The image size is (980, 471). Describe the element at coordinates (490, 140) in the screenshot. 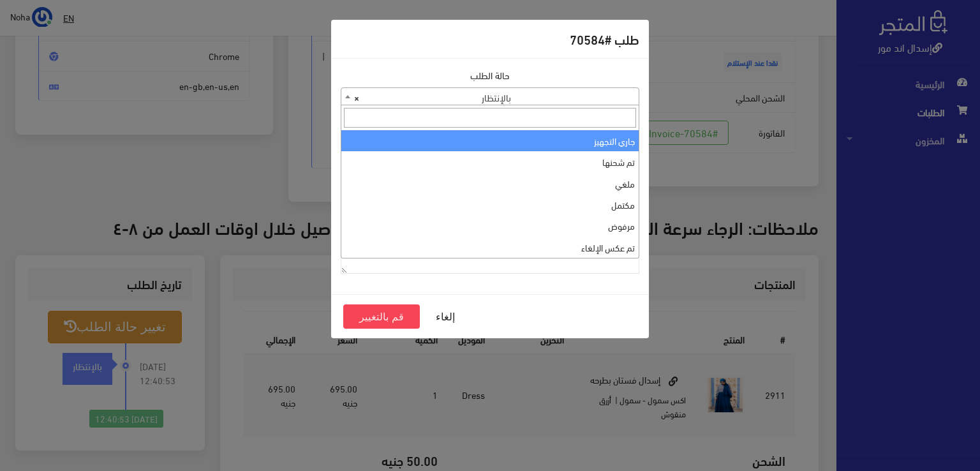

I see `li: جاري التجهيز` at that location.